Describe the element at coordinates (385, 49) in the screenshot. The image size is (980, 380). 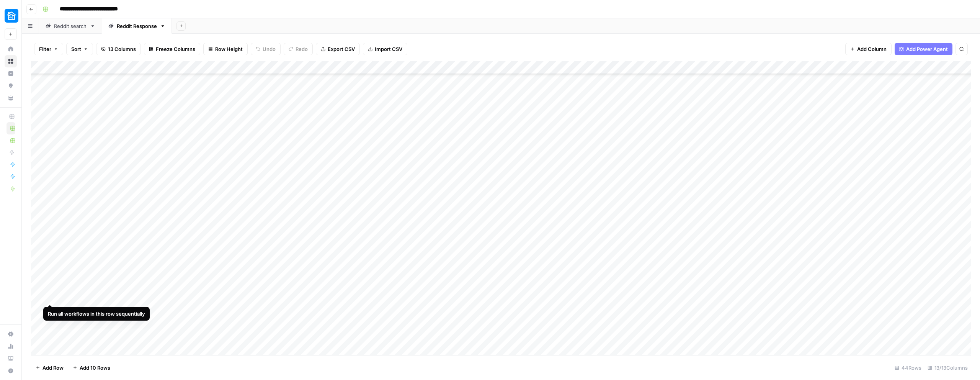
I see `button: Import CSV` at that location.